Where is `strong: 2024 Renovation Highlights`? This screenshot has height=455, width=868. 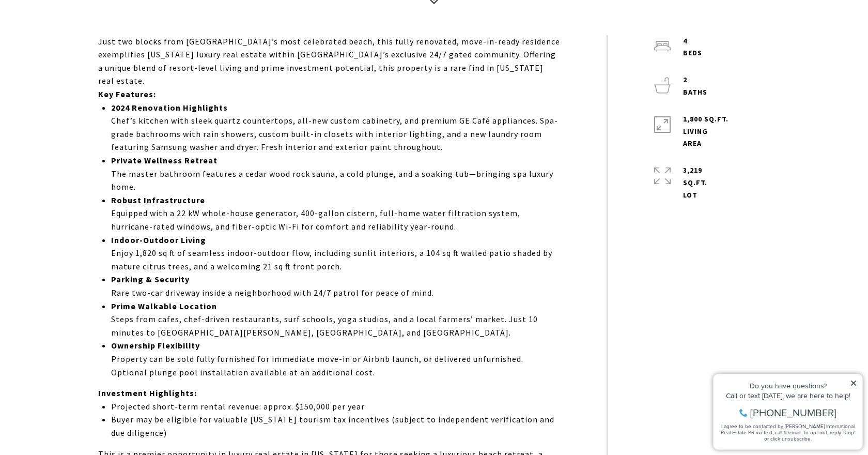 strong: 2024 Renovation Highlights is located at coordinates (169, 108).